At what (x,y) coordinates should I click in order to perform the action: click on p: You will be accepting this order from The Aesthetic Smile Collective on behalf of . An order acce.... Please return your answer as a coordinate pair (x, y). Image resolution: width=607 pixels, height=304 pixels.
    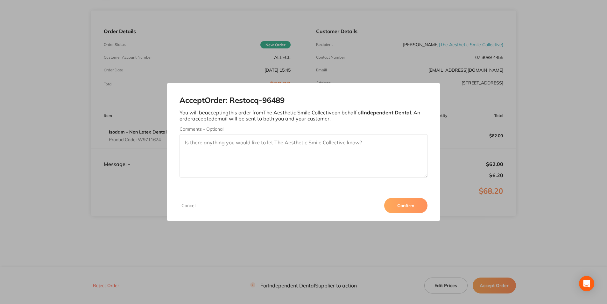
    Looking at the image, I should click on (303, 115).